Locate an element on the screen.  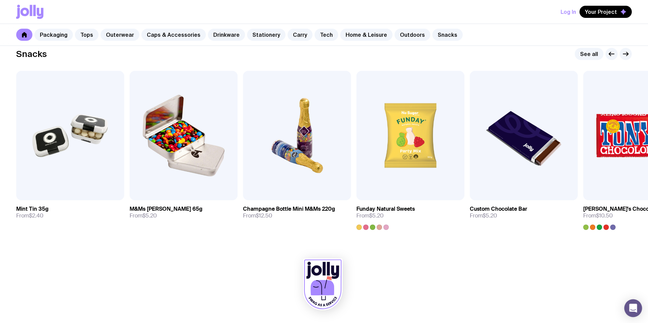
button: Your Project is located at coordinates (605, 12).